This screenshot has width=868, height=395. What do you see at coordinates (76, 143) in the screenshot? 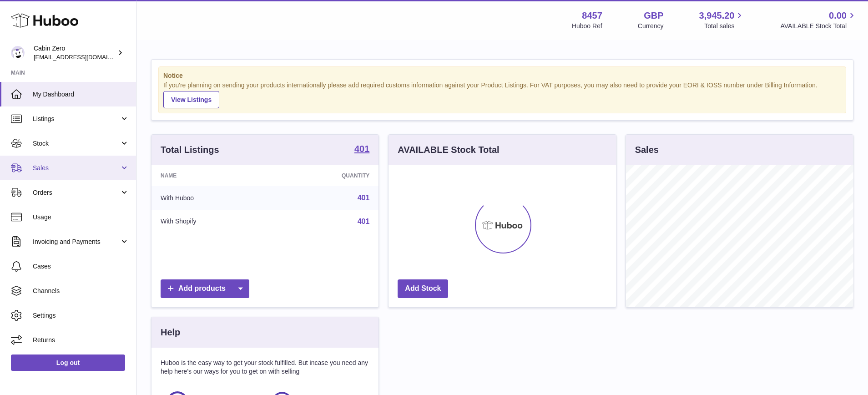
I see `span: Stock` at bounding box center [76, 143].